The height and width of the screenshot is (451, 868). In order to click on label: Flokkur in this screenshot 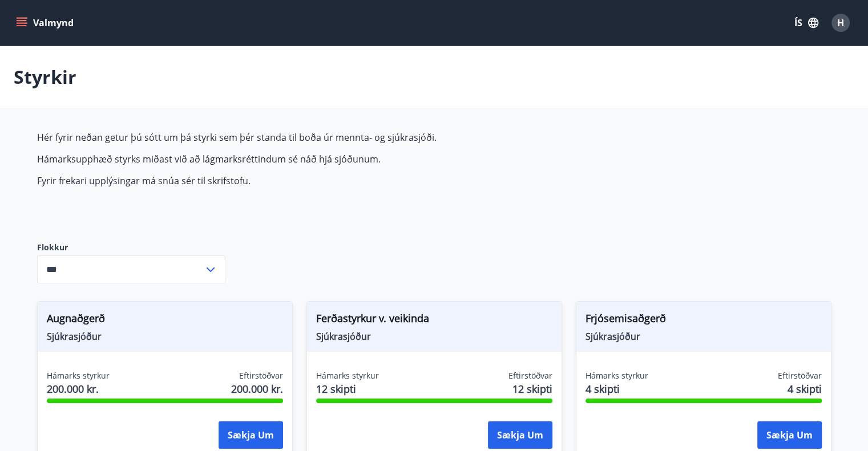, I will do `click(131, 247)`.